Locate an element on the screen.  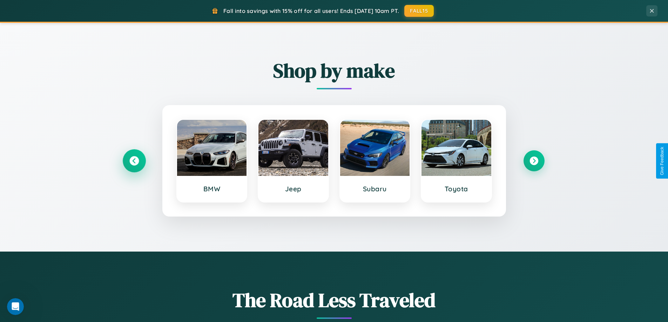
h2: Shop by make is located at coordinates (334, 71).